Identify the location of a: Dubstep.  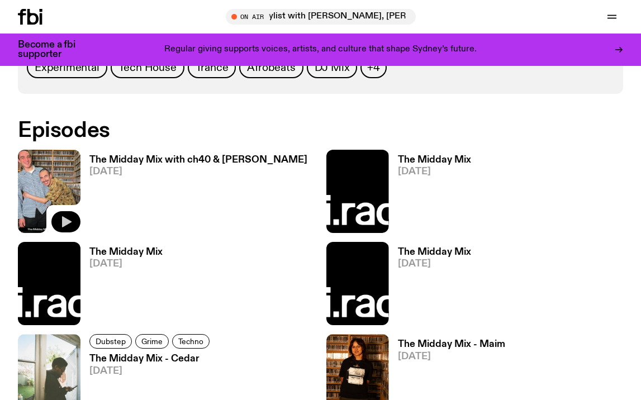
(111, 341).